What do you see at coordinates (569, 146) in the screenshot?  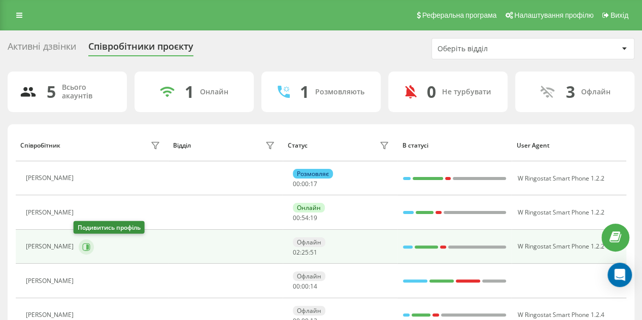 I see `div: User Agent` at bounding box center [569, 146].